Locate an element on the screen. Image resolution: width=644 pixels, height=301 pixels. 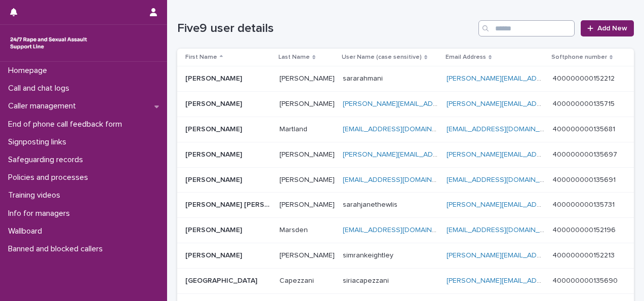
p: First Name is located at coordinates (201, 57).